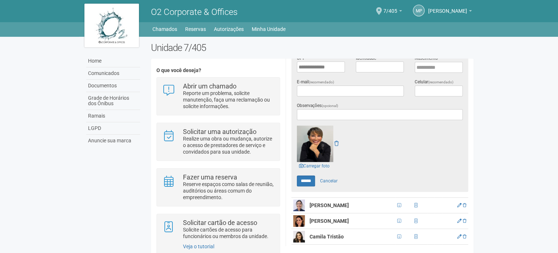 Image resolution: width=558 pixels, height=253 pixels. I want to click on span: Marcia Porto, so click(447, 7).